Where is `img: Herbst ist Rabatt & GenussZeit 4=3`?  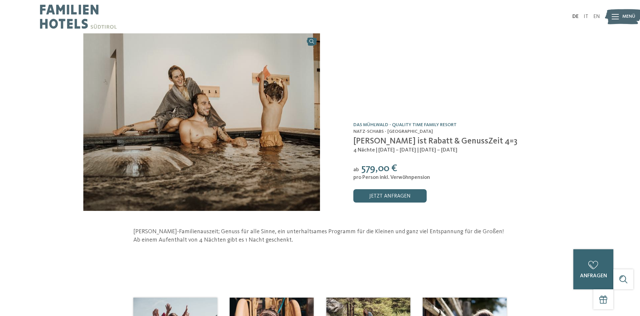 img: Herbst ist Rabatt & GenussZeit 4=3 is located at coordinates (202, 122).